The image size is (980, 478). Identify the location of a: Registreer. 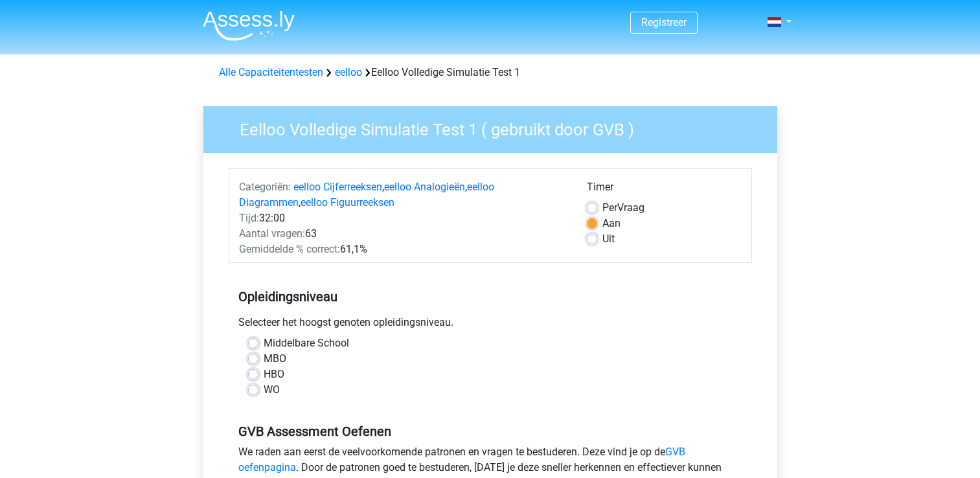
(664, 22).